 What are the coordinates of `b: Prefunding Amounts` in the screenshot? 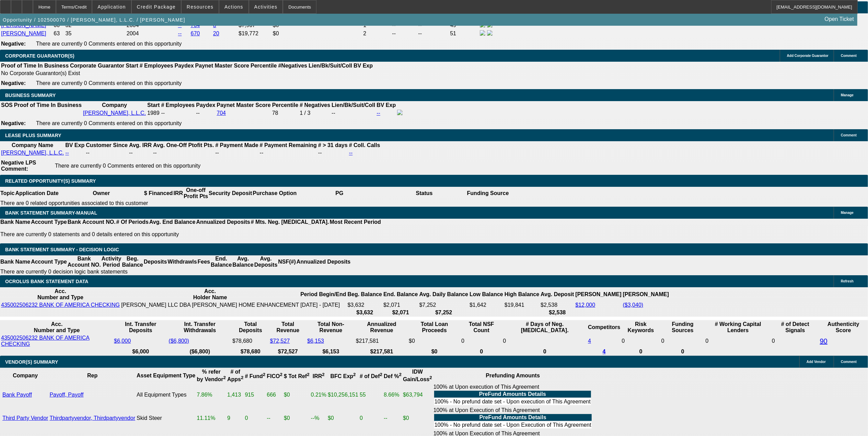 It's located at (513, 375).